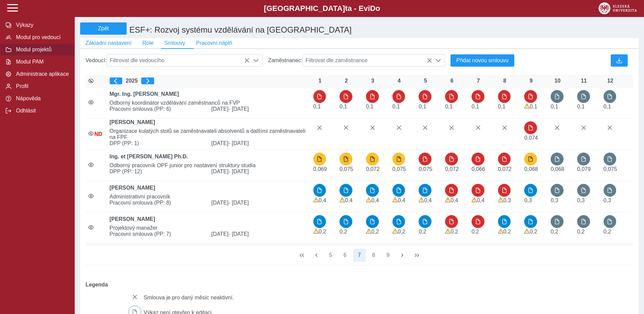 The width and height of the screenshot is (644, 314). Describe the element at coordinates (482, 61) in the screenshot. I see `span: Přidat novou smlouvu` at that location.